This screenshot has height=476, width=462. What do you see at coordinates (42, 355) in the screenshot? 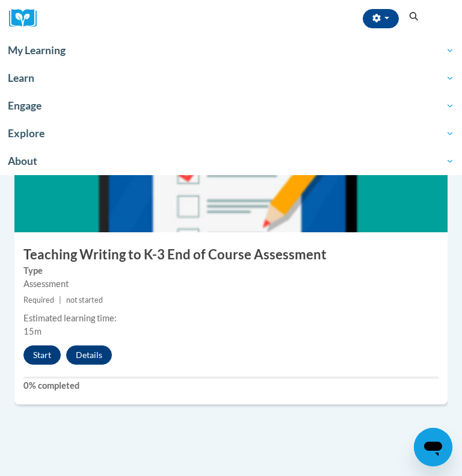
I see `button: Start` at bounding box center [42, 355].